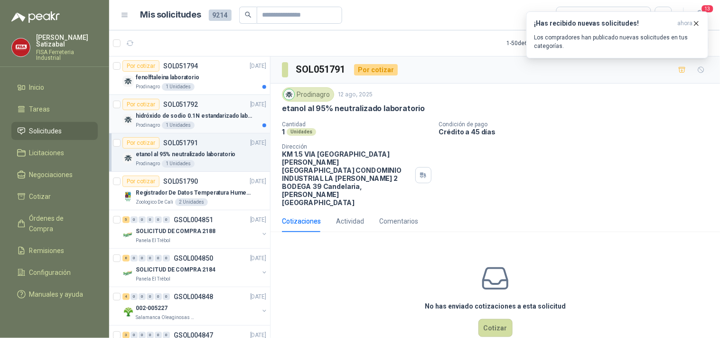  What do you see at coordinates (153, 279) in the screenshot?
I see `p: Panela El Trébol` at bounding box center [153, 279].